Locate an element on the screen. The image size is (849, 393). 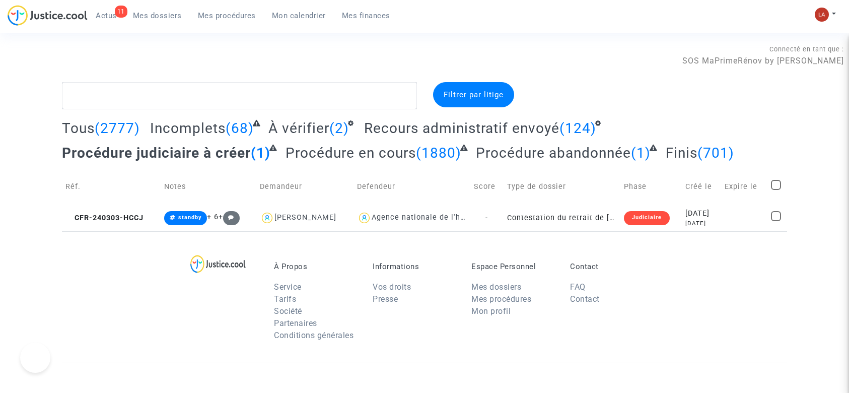
span: Recours administratif envoyé is located at coordinates (462, 128).